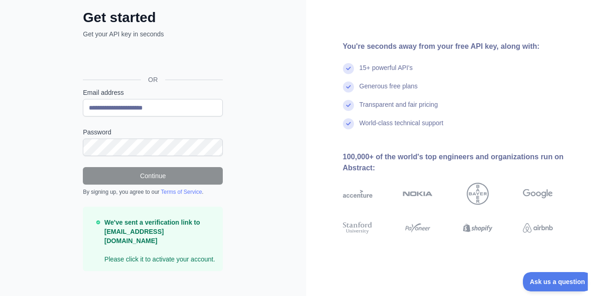 This screenshot has height=296, width=597. What do you see at coordinates (463, 46) in the screenshot?
I see `div: You're seconds away from your free API key, along with:` at bounding box center [463, 46].